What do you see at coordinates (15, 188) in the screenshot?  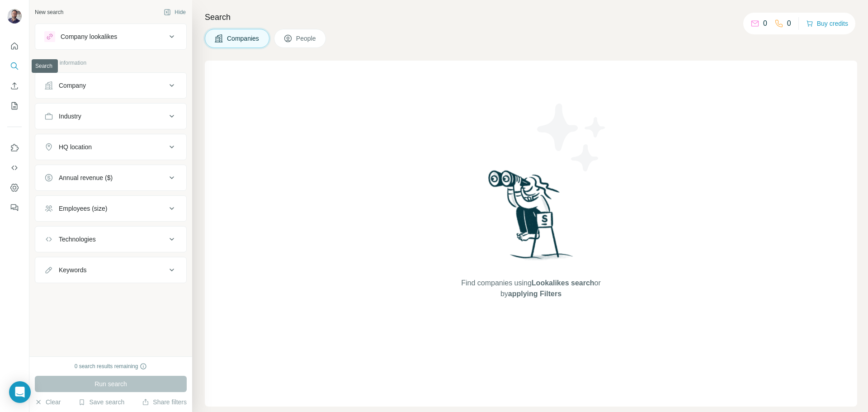 I see `button: Dashboard` at bounding box center [15, 188].